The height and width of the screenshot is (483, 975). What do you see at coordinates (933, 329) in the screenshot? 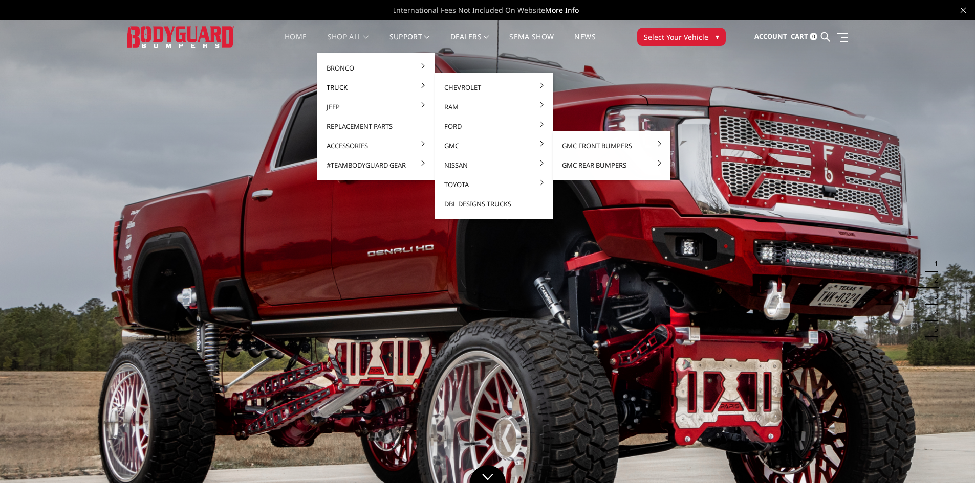
I see `button: 5 of 5` at bounding box center [933, 329].